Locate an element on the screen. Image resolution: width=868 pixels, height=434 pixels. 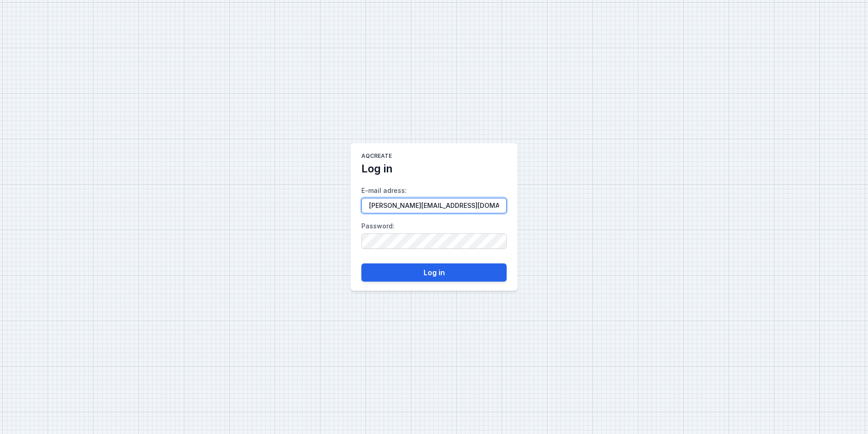
label: Password : is located at coordinates (434, 234).